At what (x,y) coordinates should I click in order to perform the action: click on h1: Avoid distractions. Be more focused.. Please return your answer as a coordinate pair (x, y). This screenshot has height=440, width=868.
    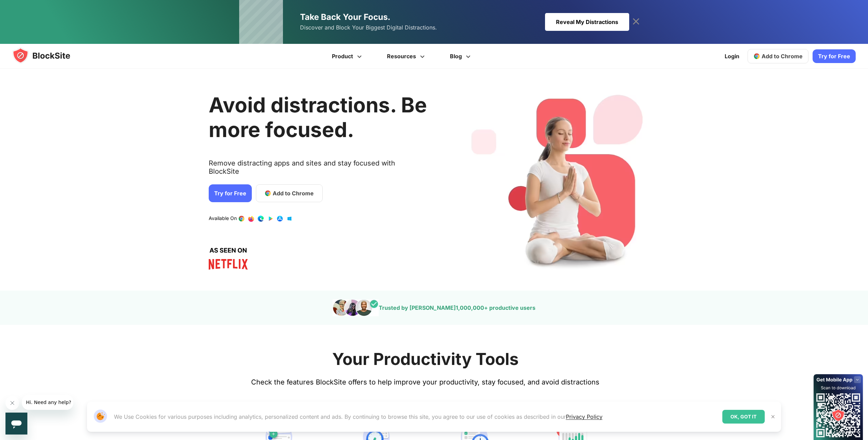
    Looking at the image, I should click on (318, 117).